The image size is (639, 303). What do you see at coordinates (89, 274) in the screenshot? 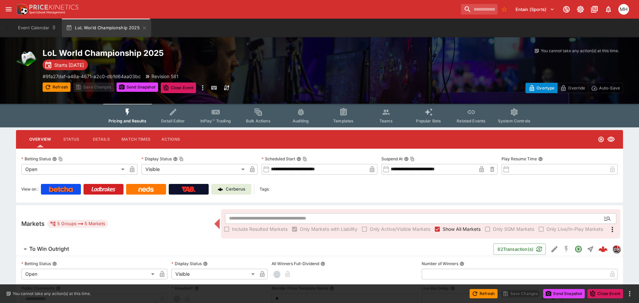
I see `div: Open` at bounding box center [89, 274].